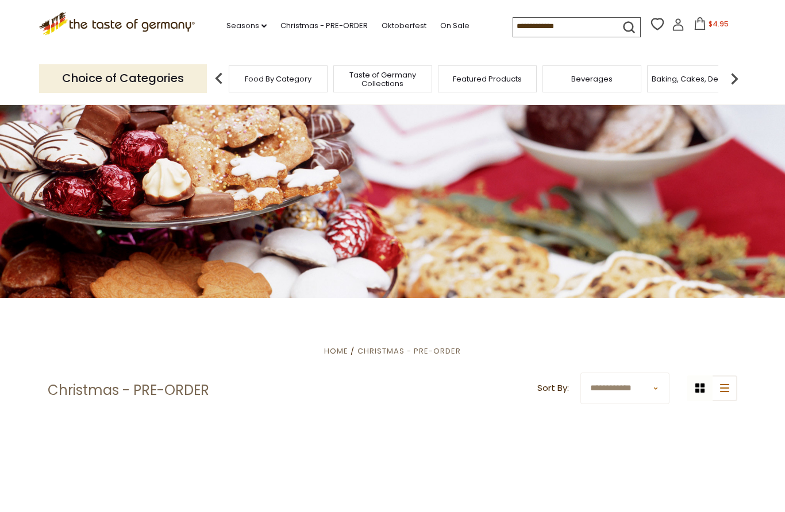 This screenshot has height=512, width=785. I want to click on img: next arrow, so click(734, 79).